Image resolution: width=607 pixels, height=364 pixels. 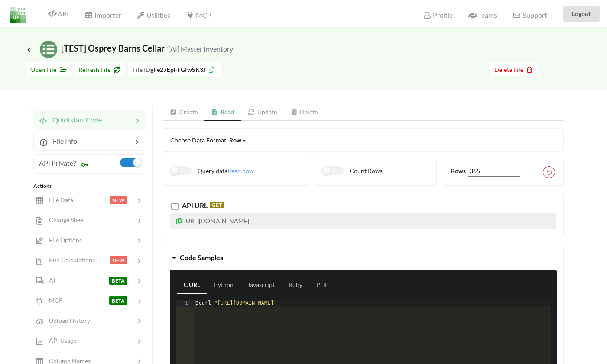 I want to click on button: Logout, so click(x=581, y=14).